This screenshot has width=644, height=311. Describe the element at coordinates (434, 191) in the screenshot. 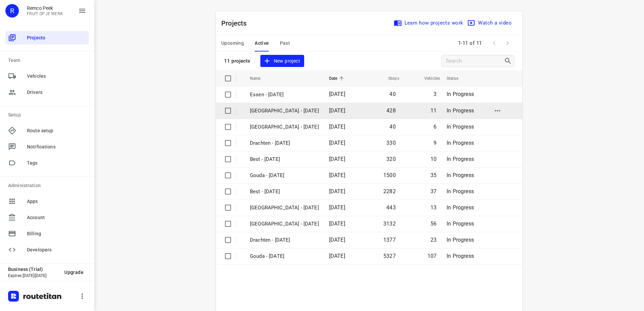

I see `span: 37` at that location.